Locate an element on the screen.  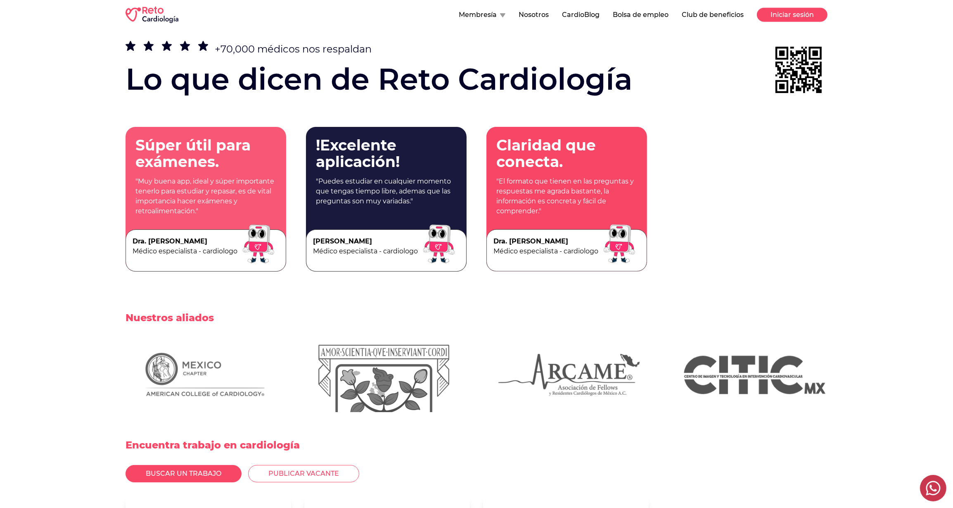
img: RETO Cardio Logo is located at coordinates (152, 15).